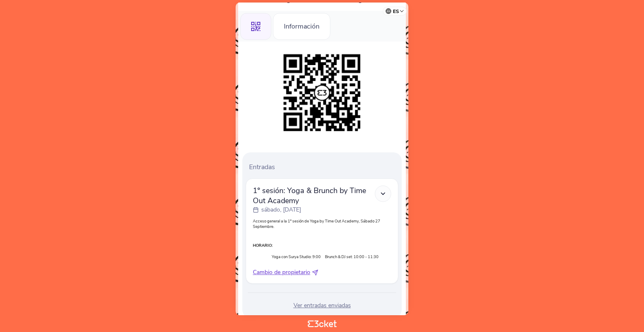  What do you see at coordinates (322, 305) in the screenshot?
I see `div: Ver entradas enviadas` at bounding box center [322, 305].